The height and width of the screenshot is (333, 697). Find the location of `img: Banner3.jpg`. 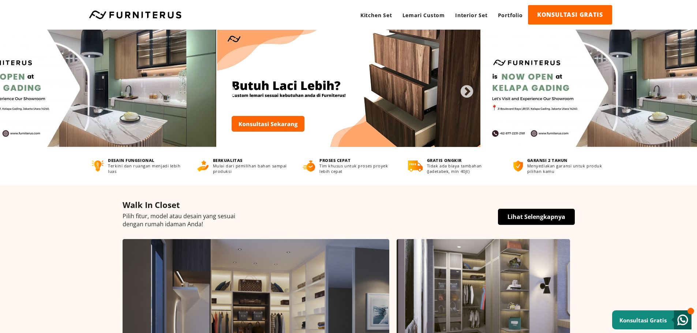

img: Banner3.jpg is located at coordinates (348, 88).